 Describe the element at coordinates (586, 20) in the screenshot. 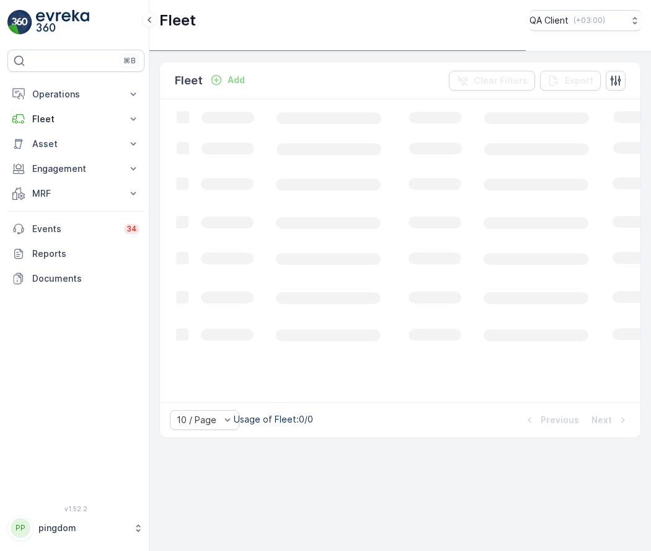

I see `button: QA Client(+03:00)` at that location.